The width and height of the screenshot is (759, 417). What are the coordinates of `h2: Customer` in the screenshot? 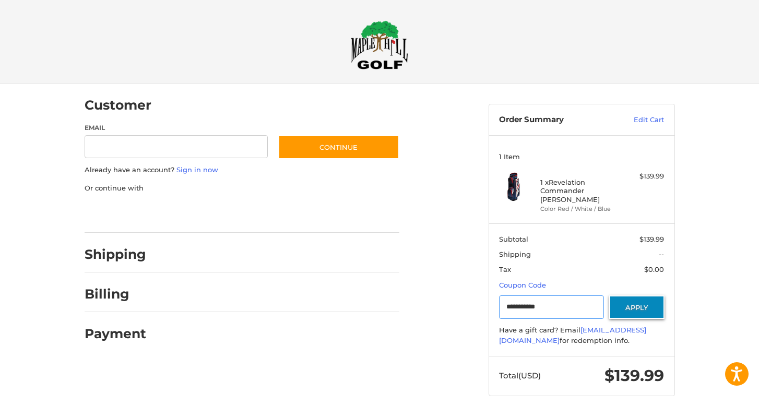 It's located at (118, 105).